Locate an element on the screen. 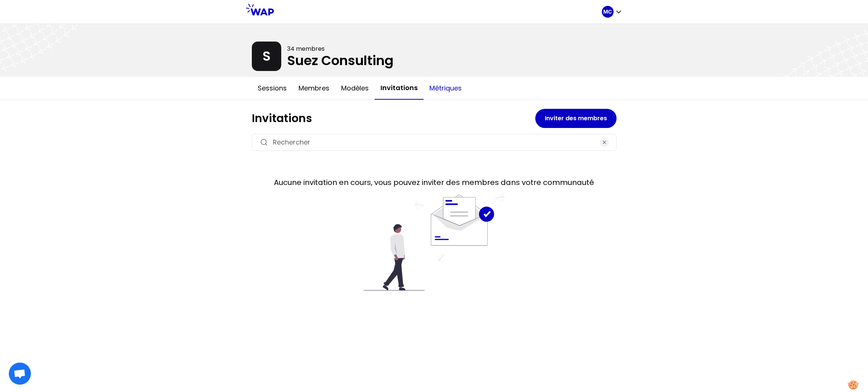  h2: Aucune invitation en cours, vous pouvez inviter des membres dans votre communauté is located at coordinates (434, 183).